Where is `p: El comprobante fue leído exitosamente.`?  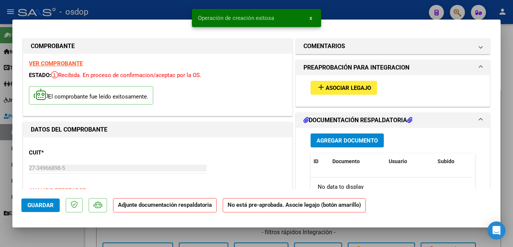 p: El comprobante fue leído exitosamente. is located at coordinates (91, 95).